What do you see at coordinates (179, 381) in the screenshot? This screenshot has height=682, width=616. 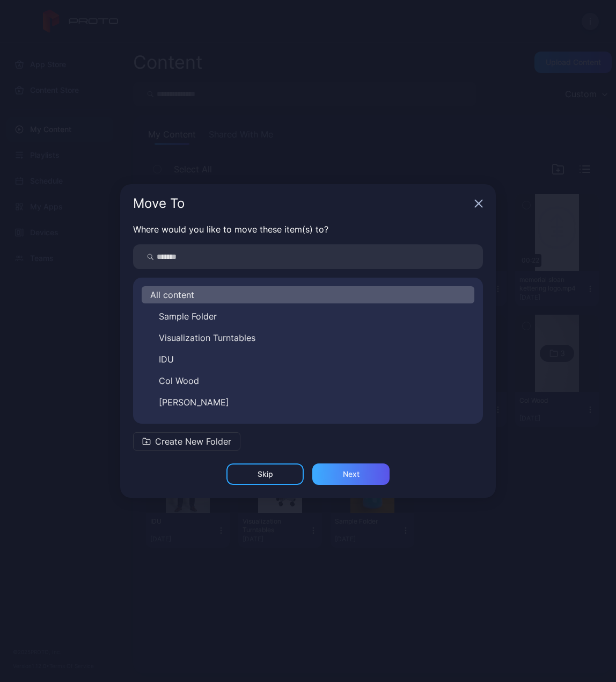 I see `span: Col Wood` at bounding box center [179, 381].